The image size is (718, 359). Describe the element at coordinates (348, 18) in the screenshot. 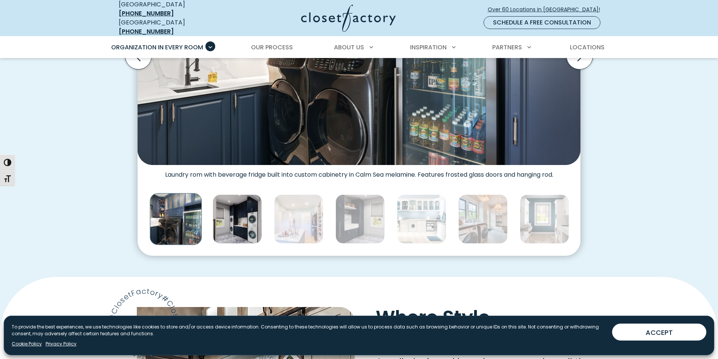

I see `img: Closet Factory Logo` at that location.